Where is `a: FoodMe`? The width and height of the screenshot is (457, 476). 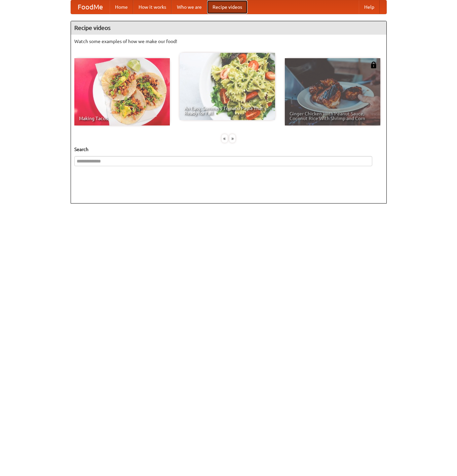
a: FoodMe is located at coordinates (90, 7).